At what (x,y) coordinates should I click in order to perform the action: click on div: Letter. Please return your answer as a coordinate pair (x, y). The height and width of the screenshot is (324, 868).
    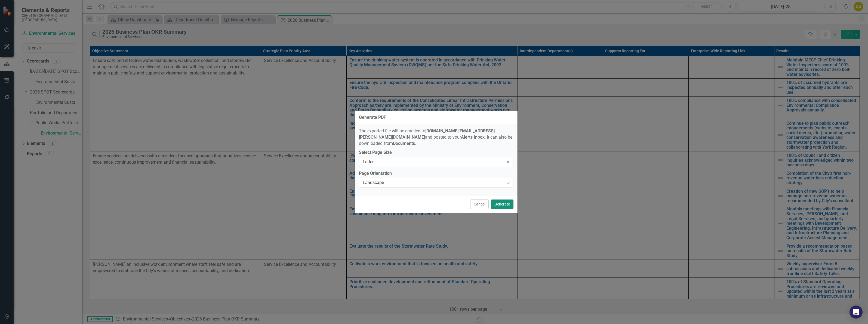
    Looking at the image, I should click on (433, 162).